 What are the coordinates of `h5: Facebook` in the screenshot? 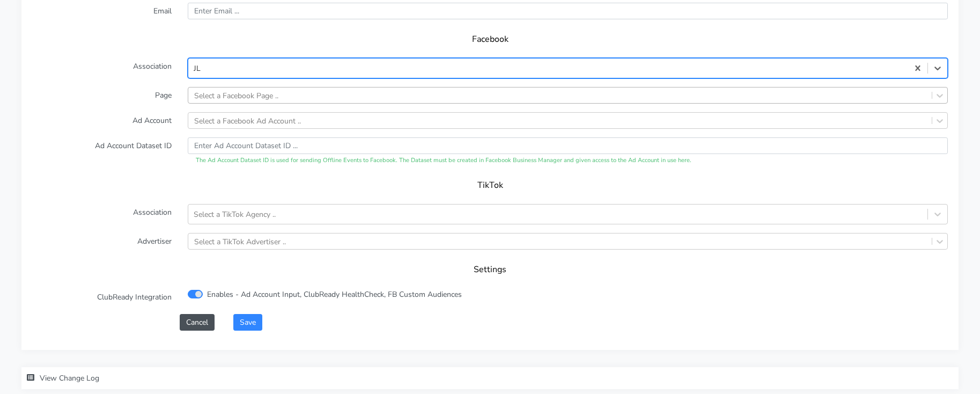 It's located at (490, 39).